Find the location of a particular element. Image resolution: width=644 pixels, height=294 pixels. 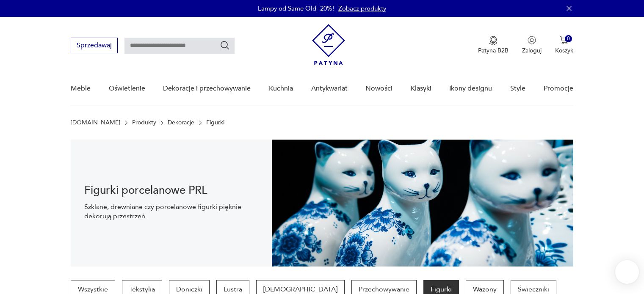

p: Koszyk is located at coordinates (564, 51).